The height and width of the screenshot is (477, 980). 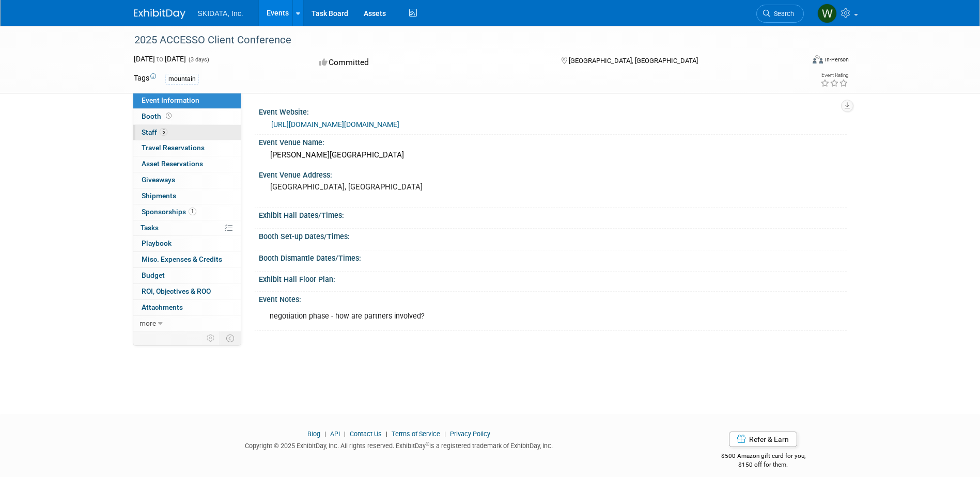 I want to click on a: Travel Reservations, so click(x=187, y=148).